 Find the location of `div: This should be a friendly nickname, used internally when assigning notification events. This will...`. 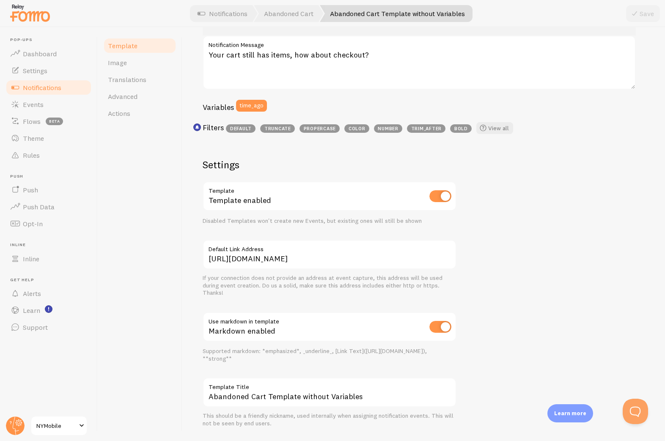

div: This should be a friendly nickname, used internally when assigning notification events. This will... is located at coordinates (329, 420).